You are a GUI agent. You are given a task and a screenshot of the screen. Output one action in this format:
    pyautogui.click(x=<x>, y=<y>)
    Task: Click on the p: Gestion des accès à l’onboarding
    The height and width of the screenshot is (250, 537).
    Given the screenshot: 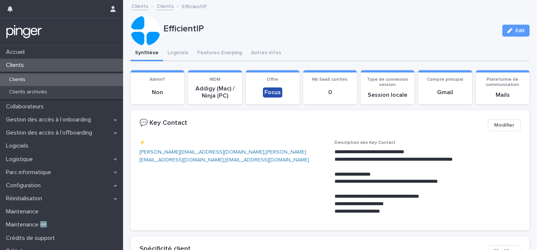 What is the action you would take?
    pyautogui.click(x=50, y=119)
    